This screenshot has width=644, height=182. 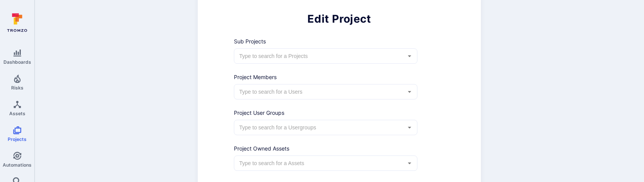 What do you see at coordinates (17, 88) in the screenshot?
I see `span: Risks` at bounding box center [17, 88].